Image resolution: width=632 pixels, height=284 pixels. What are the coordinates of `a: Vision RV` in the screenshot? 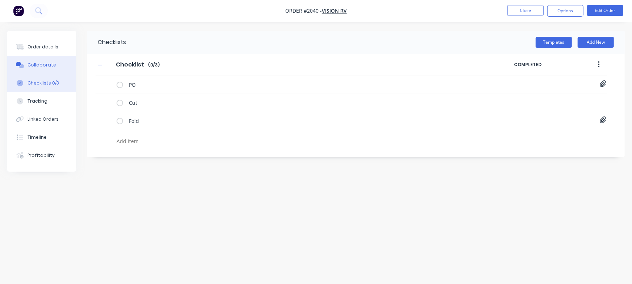 It's located at (334, 11).